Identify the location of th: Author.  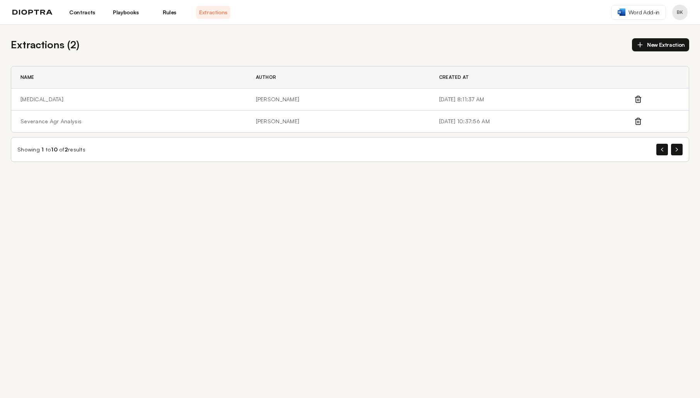
(338, 77).